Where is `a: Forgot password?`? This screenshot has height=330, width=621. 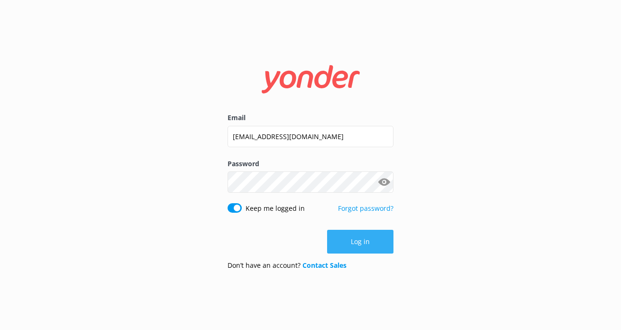
a: Forgot password? is located at coordinates (366, 208).